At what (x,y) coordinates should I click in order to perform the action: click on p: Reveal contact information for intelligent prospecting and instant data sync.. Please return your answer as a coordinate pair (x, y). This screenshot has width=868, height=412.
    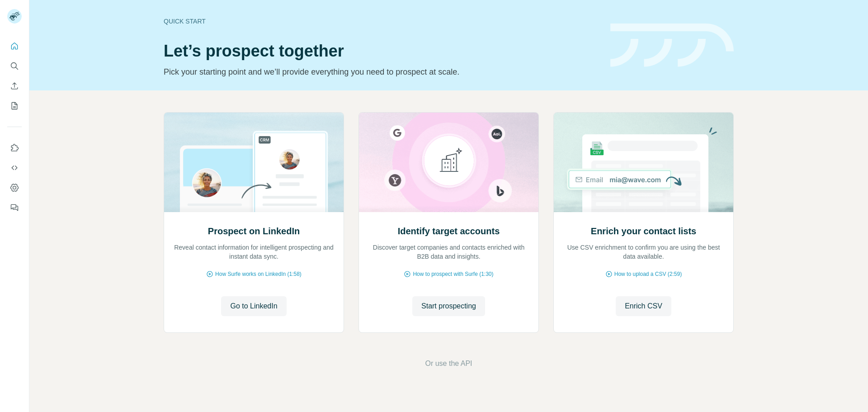
    Looking at the image, I should click on (253, 252).